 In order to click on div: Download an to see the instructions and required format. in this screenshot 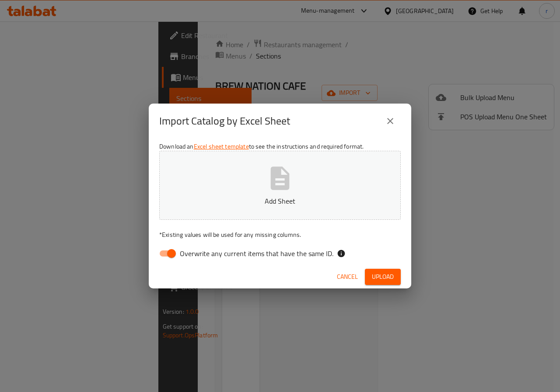, I will do `click(280, 202)`.